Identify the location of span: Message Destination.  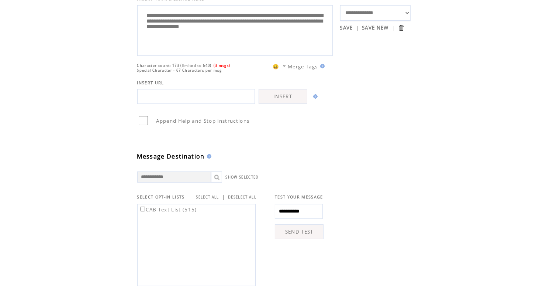
(171, 156).